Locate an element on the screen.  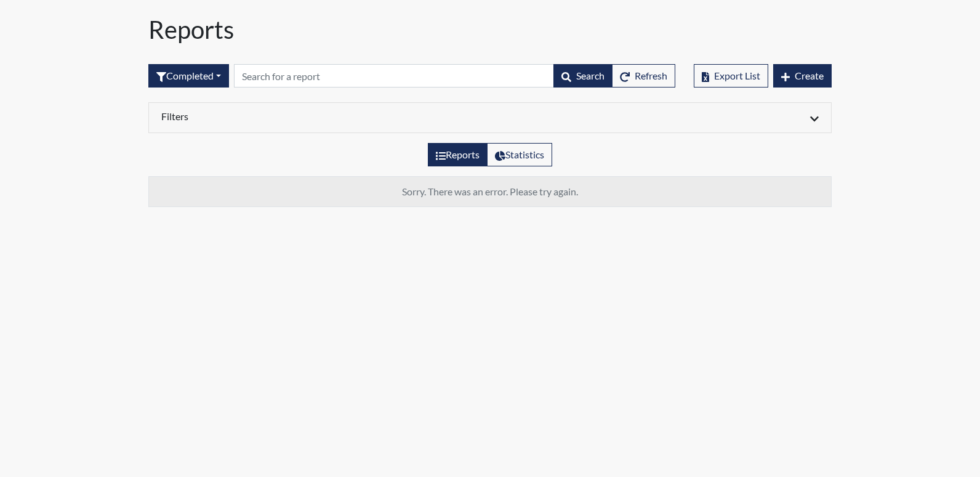
button: Search is located at coordinates (582, 76).